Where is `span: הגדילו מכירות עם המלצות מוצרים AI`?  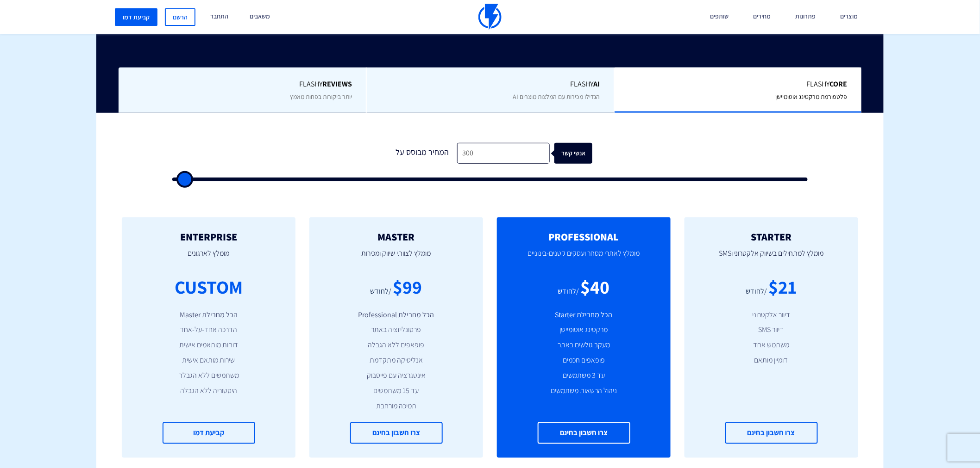
span: הגדילו מכירות עם המלצות מוצרים AI is located at coordinates (557, 97).